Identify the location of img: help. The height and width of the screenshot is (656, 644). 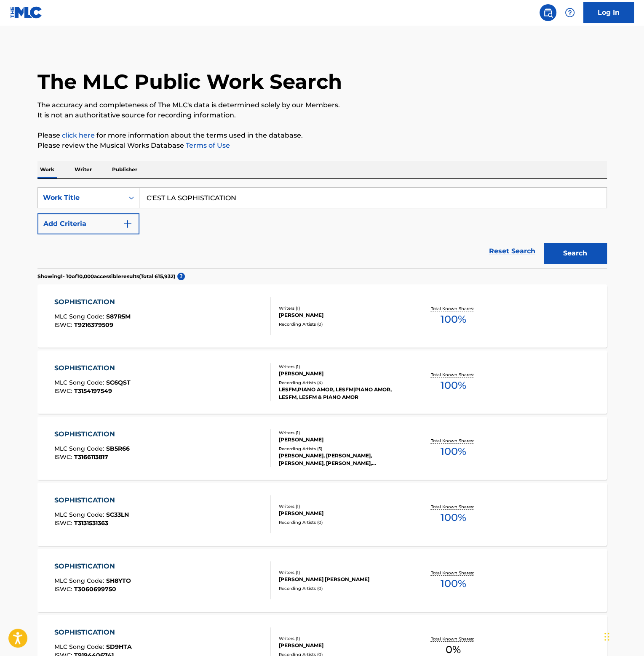
(570, 12).